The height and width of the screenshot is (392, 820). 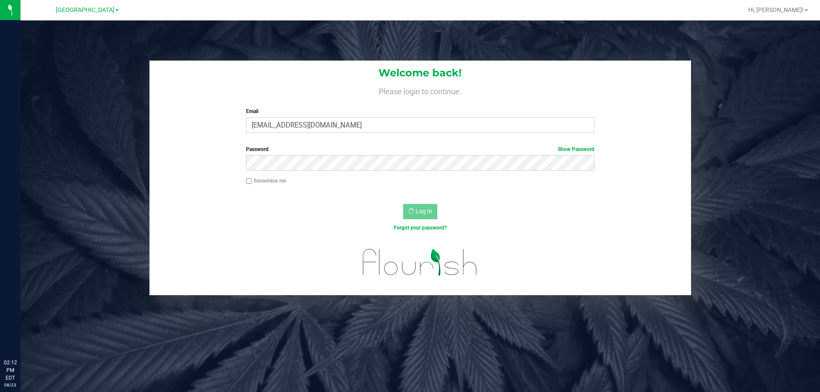 I want to click on img: flourish_logo.svg, so click(x=420, y=263).